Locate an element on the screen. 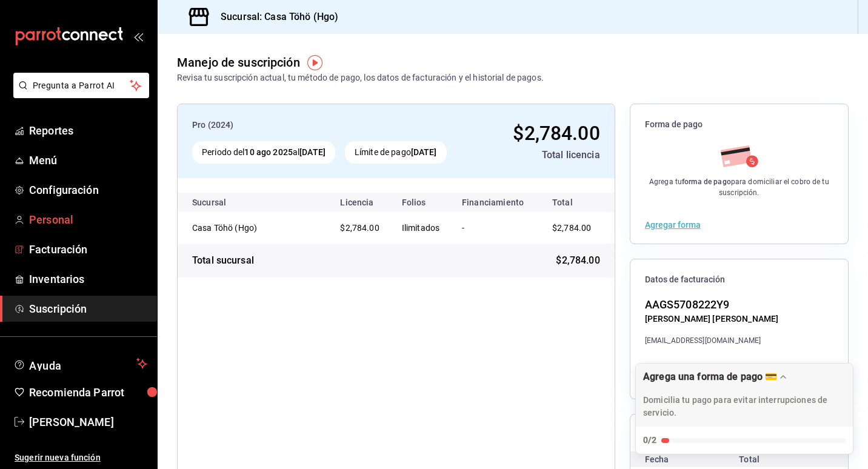  div: Periodo del al is located at coordinates (264, 152).